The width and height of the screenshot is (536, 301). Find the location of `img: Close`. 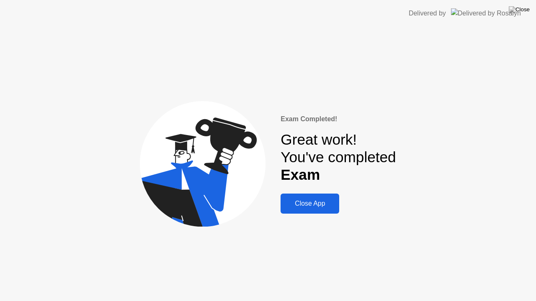

img: Close is located at coordinates (519, 10).